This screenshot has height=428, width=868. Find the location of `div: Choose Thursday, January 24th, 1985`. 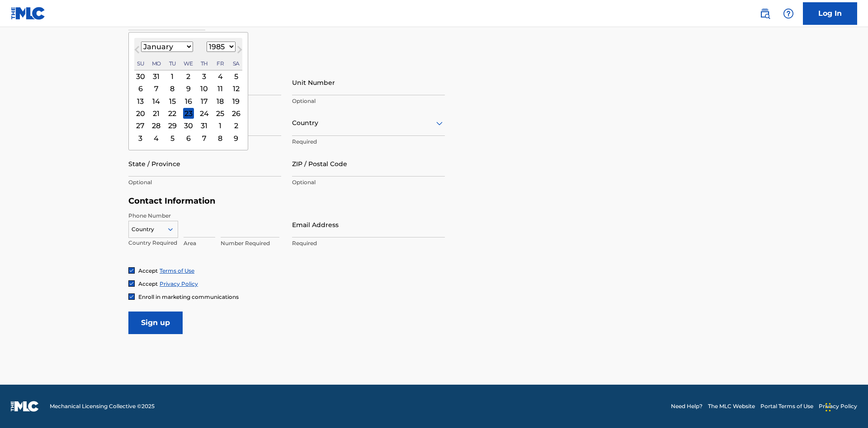

div: Choose Thursday, January 24th, 1985 is located at coordinates (204, 114).